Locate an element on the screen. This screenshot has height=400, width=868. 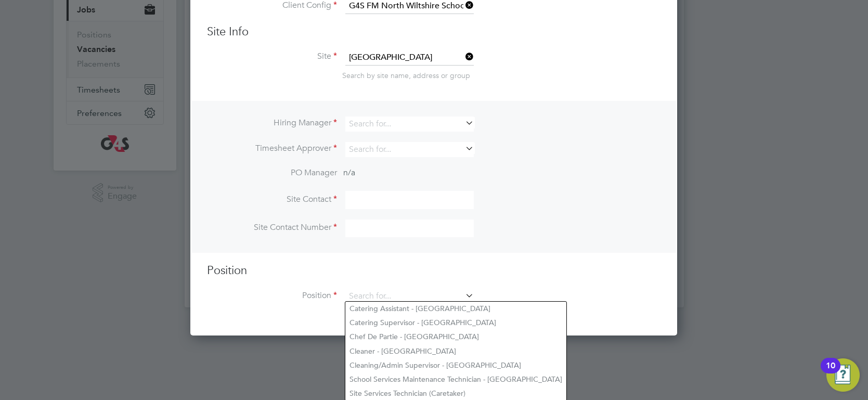
span: n/a is located at coordinates (349, 172).